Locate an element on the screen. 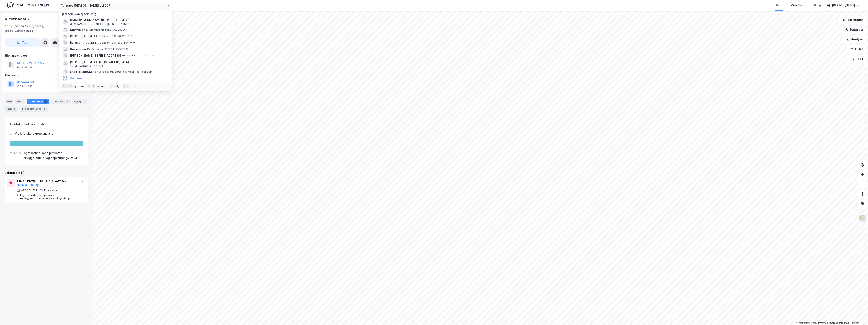  button: Tag is located at coordinates (22, 42).